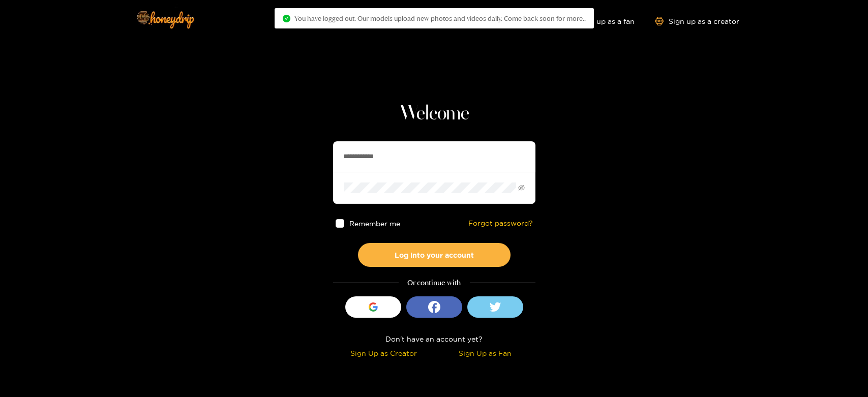 The width and height of the screenshot is (868, 397). What do you see at coordinates (384, 353) in the screenshot?
I see `div: Sign Up as Creator` at bounding box center [384, 353].